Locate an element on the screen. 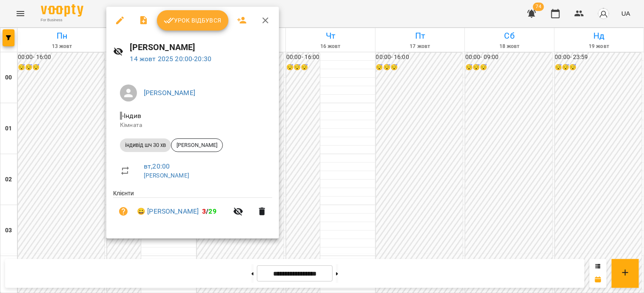 The width and height of the screenshot is (644, 293). span: Урок відбувся is located at coordinates (193, 21).